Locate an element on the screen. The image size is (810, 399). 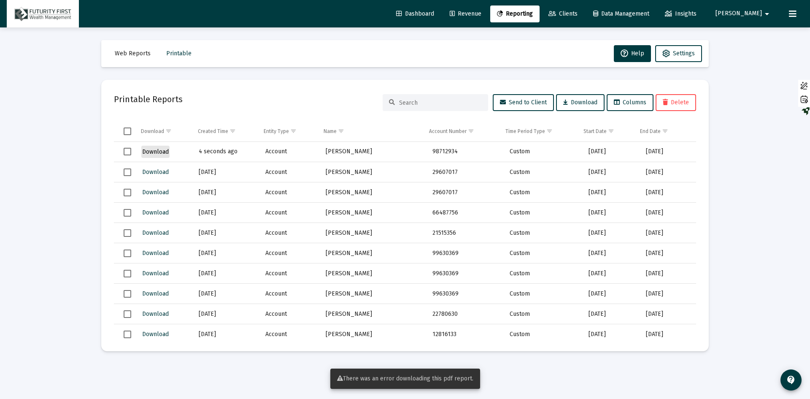
span: Revenue is located at coordinates (465, 13).